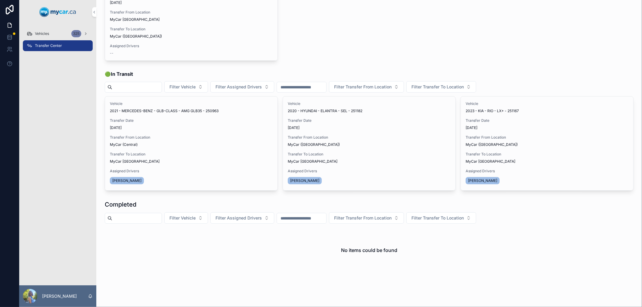  I want to click on span: Transfer Center, so click(48, 46).